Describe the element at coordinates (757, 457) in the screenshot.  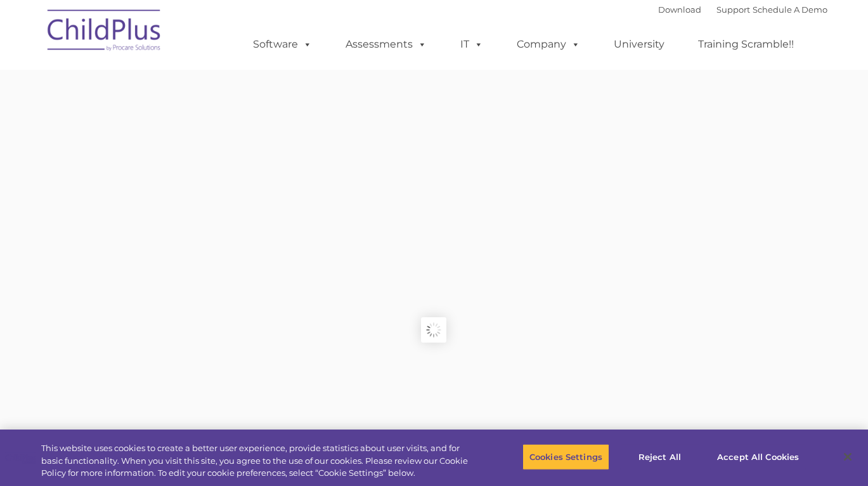
I see `button: Accept All Cookies` at that location.